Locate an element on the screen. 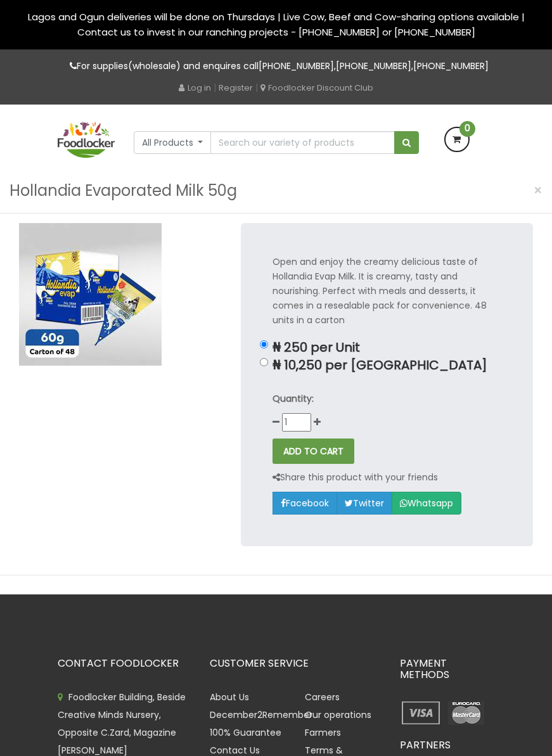  input: ₦ 250 per Unit is located at coordinates (264, 344).